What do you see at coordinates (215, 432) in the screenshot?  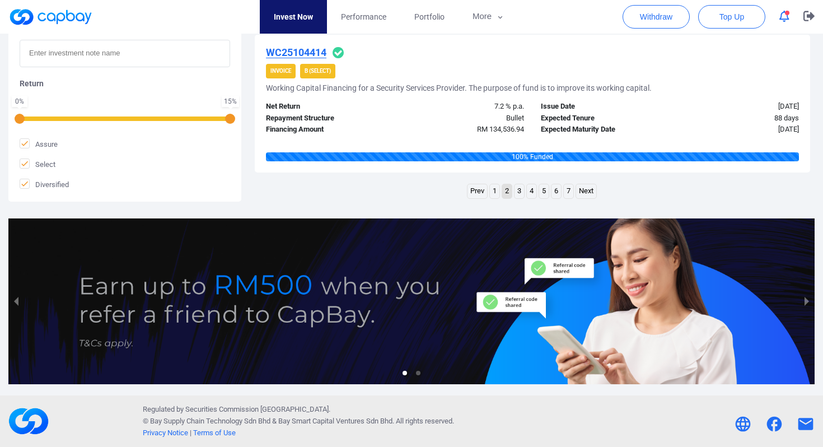 I see `a: Terms of Use` at bounding box center [215, 432].